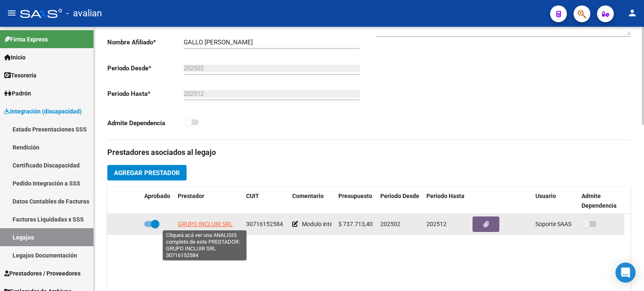 This screenshot has width=644, height=291. I want to click on p: Periodo Desde, so click(145, 68).